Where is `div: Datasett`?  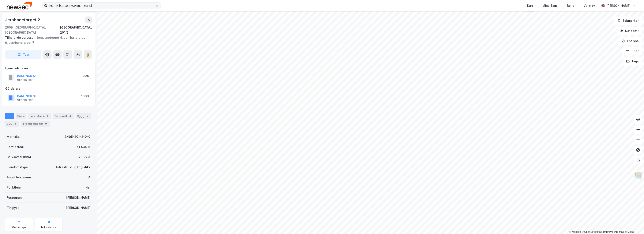 div: Datasett is located at coordinates (63, 116).